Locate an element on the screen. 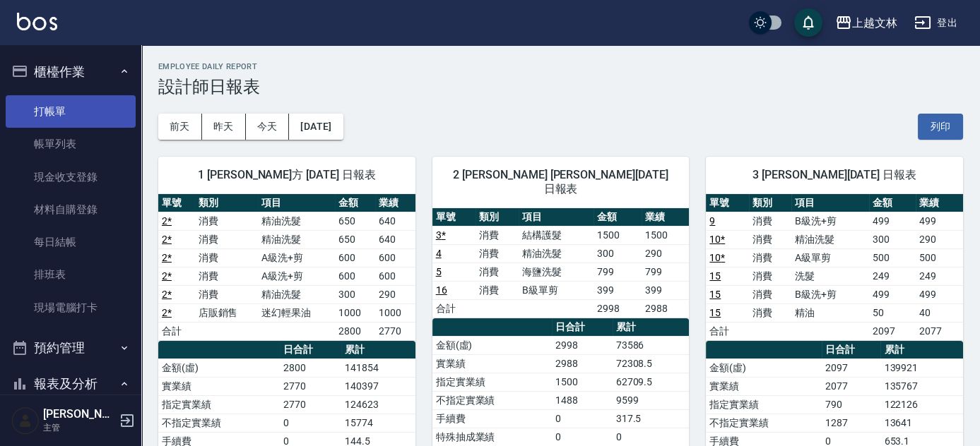 The width and height of the screenshot is (980, 446). button: 今天 is located at coordinates (268, 126).